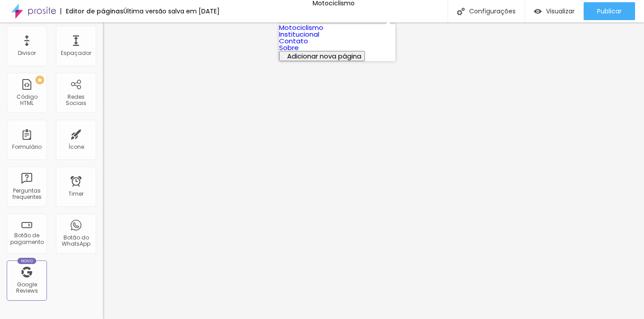  What do you see at coordinates (27, 147) in the screenshot?
I see `div: Formulário` at bounding box center [27, 147].